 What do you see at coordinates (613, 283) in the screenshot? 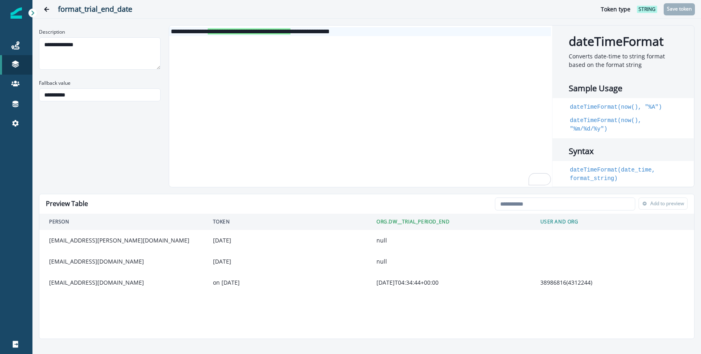
I see `td: 38986816 ( 4312244 )` at bounding box center [613, 283].